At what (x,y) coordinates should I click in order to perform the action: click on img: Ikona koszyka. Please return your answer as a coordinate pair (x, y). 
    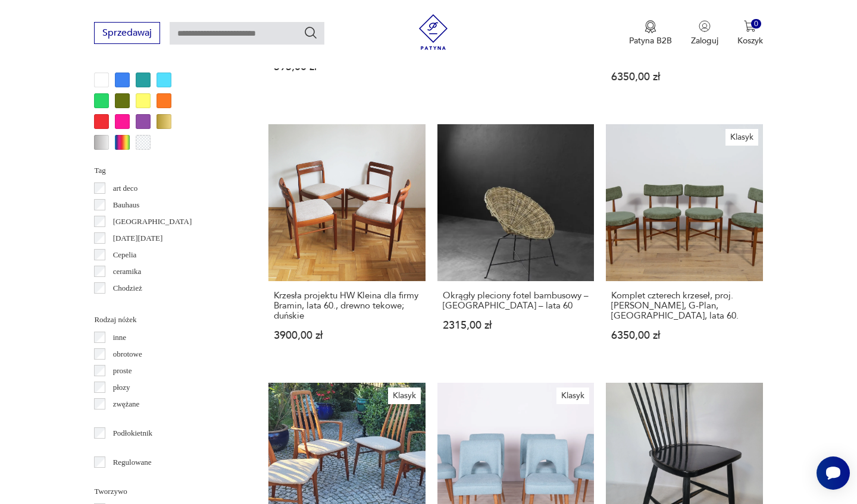
    Looking at the image, I should click on (750, 26).